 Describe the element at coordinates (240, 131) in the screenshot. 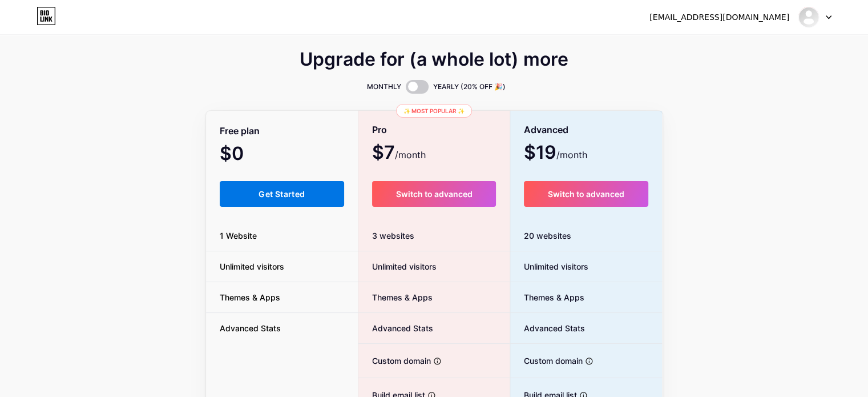

I see `span: Free plan` at that location.